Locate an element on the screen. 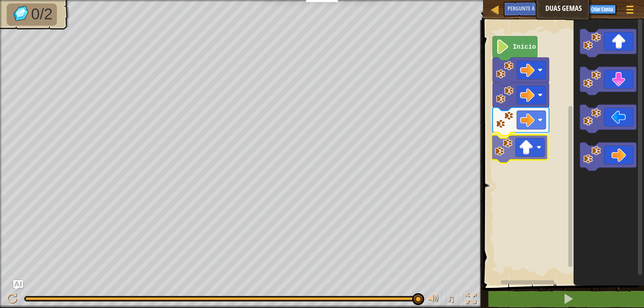 The width and height of the screenshot is (644, 308). button: Mostrar menu do jogo is located at coordinates (630, 11).